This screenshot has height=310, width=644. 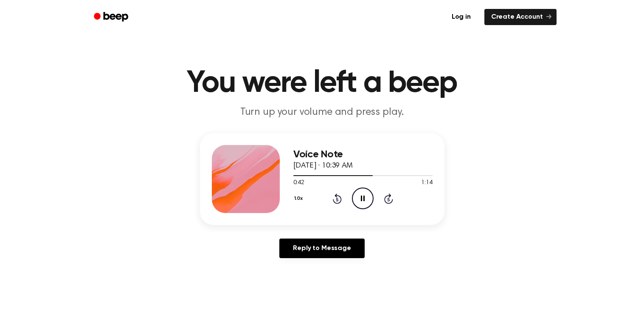 I want to click on a: Create Account, so click(x=520, y=17).